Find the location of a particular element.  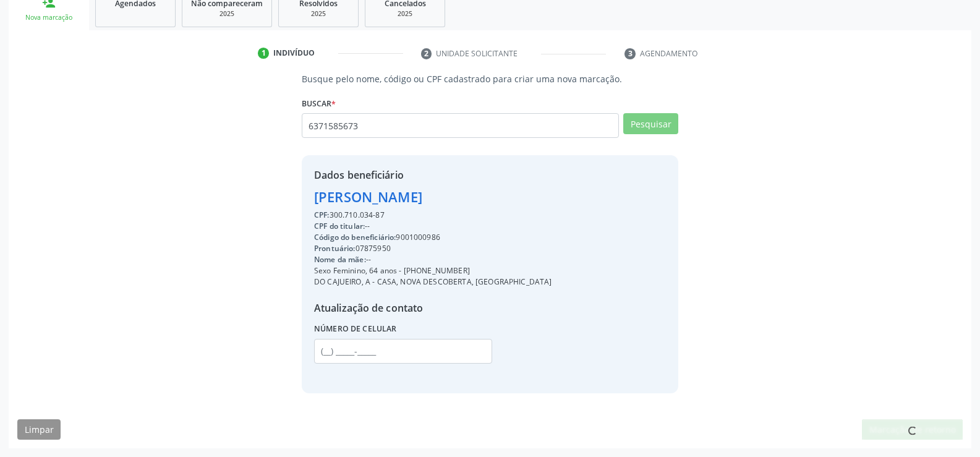

div: Atualização de contato is located at coordinates (433, 307).